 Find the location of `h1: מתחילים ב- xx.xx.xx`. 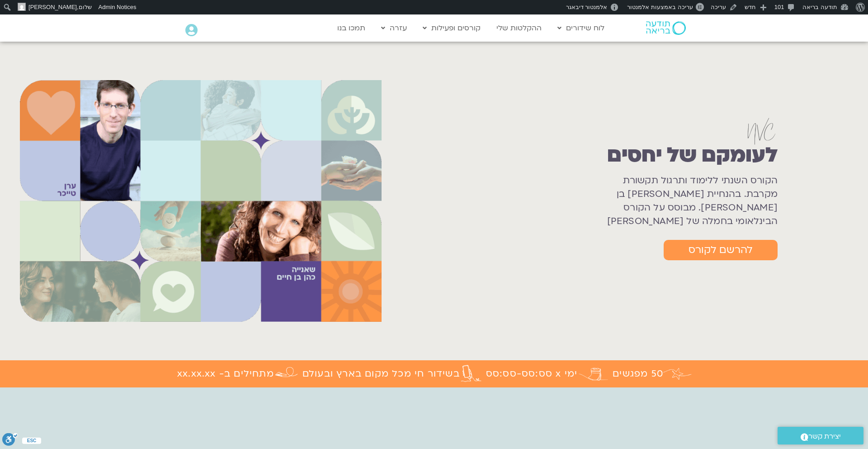

h1: מתחילים ב- xx.xx.xx is located at coordinates (226, 374).